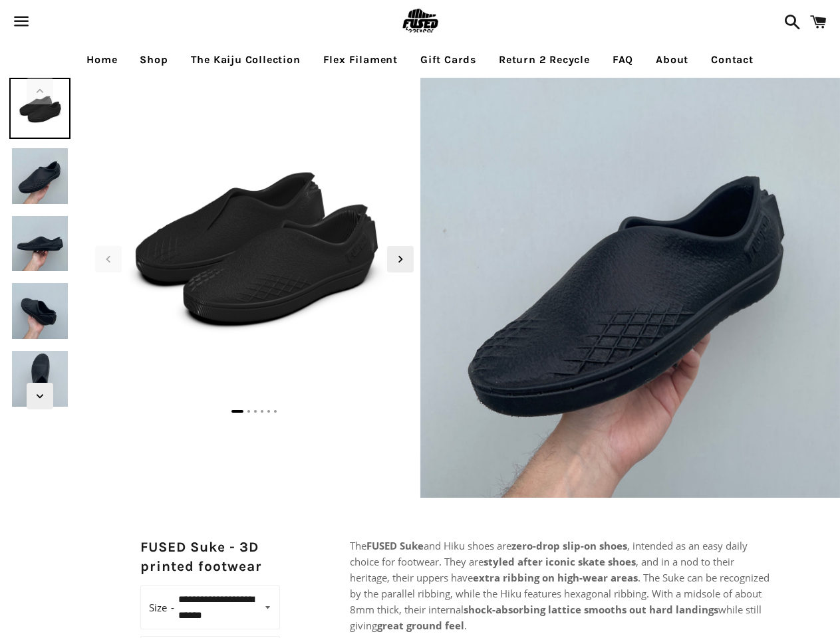 The height and width of the screenshot is (638, 840). Describe the element at coordinates (560, 586) in the screenshot. I see `p: The and Hiku shoes are , intended as an easy daily choice for footwear. They are , and in a nod t...` at that location.